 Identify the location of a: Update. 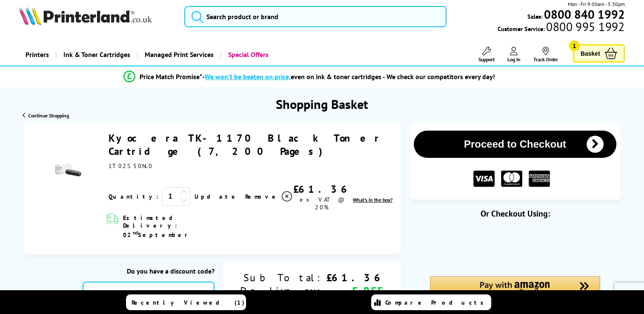
(216, 197).